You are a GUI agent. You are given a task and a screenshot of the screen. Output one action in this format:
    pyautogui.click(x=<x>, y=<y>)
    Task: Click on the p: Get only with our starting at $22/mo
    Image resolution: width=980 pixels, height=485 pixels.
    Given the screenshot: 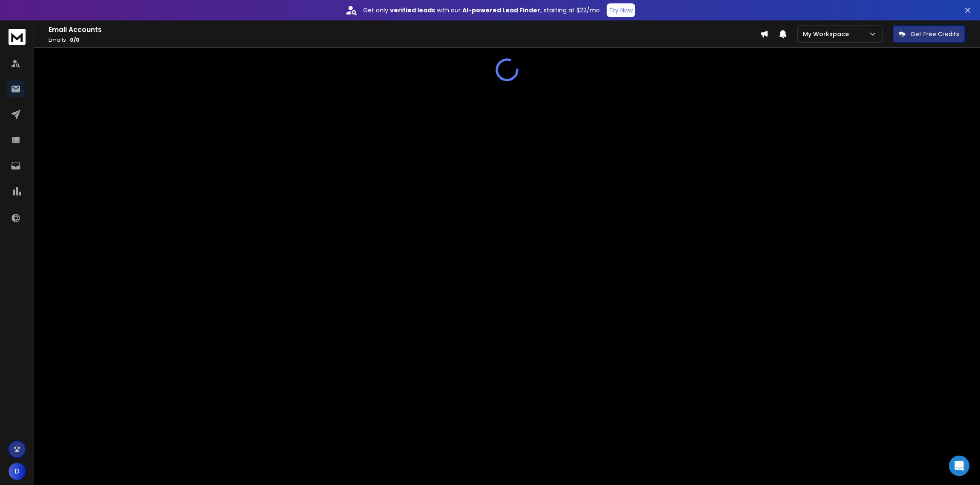 What is the action you would take?
    pyautogui.click(x=482, y=11)
    